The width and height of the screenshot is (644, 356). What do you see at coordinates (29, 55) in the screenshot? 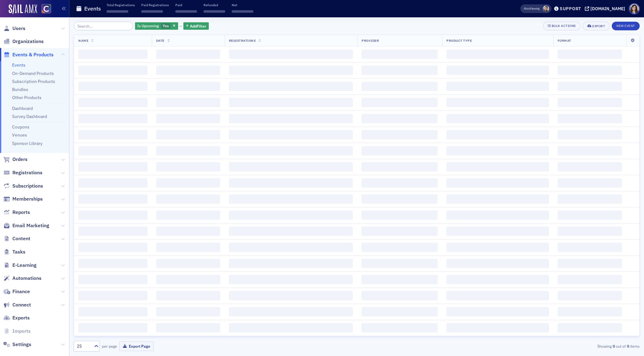
I see `a: Events & Products` at bounding box center [29, 55].